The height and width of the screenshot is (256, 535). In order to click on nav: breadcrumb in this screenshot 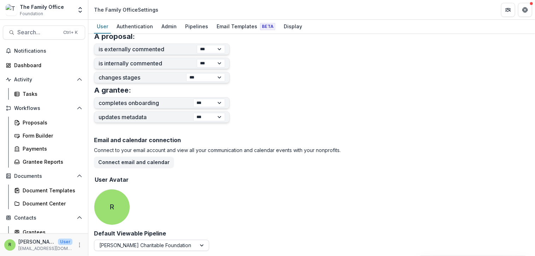, I will do `click(126, 10)`.